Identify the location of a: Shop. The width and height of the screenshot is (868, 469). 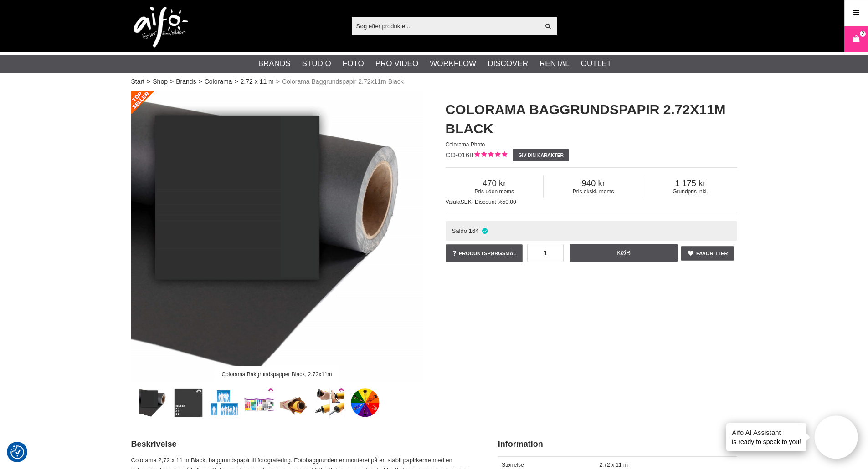
(160, 81).